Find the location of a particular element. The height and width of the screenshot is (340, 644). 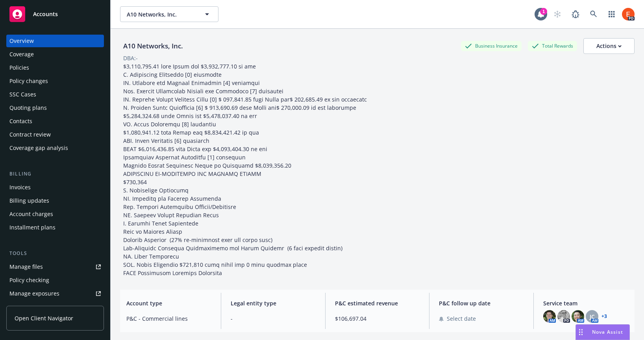

div: Billing is located at coordinates (55, 174).